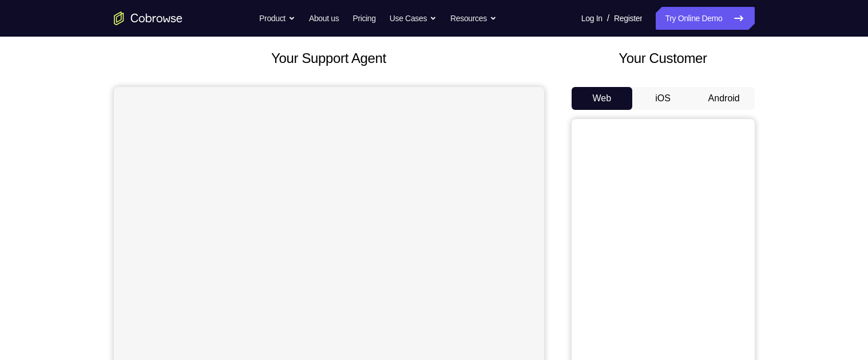 This screenshot has height=360, width=868. What do you see at coordinates (324, 18) in the screenshot?
I see `a: About us` at bounding box center [324, 18].